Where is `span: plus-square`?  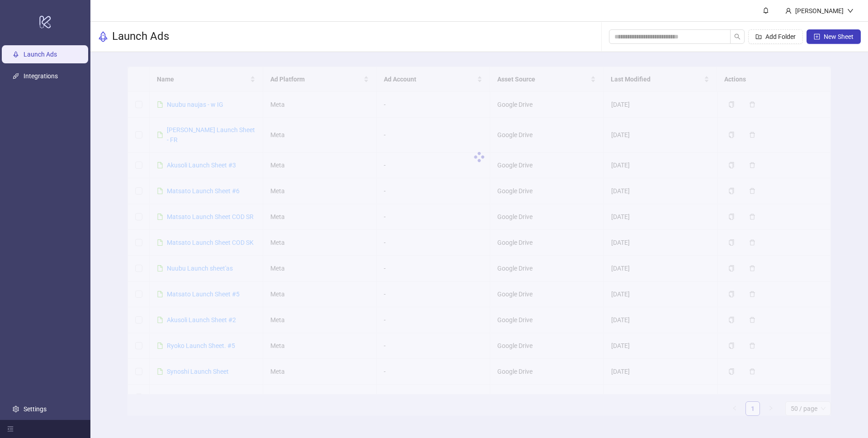 span: plus-square is located at coordinates (817, 37).